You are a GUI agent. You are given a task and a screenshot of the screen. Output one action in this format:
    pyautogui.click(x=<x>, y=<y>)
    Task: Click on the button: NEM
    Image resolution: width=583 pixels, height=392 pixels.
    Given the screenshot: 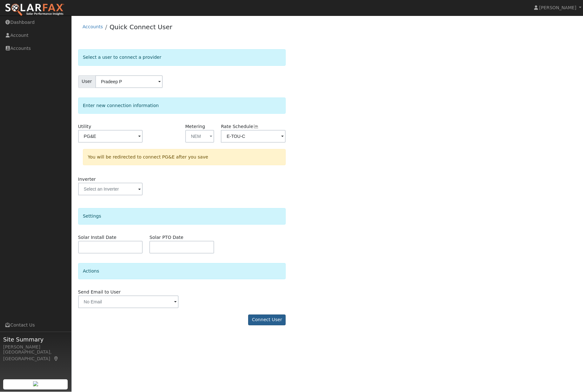 What is the action you would take?
    pyautogui.click(x=200, y=137)
    